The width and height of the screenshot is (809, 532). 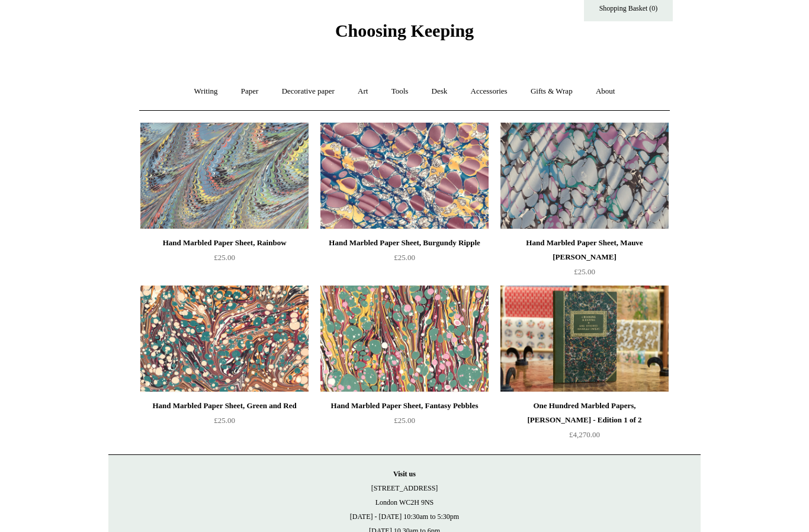 I want to click on strong: Visit us, so click(x=405, y=473).